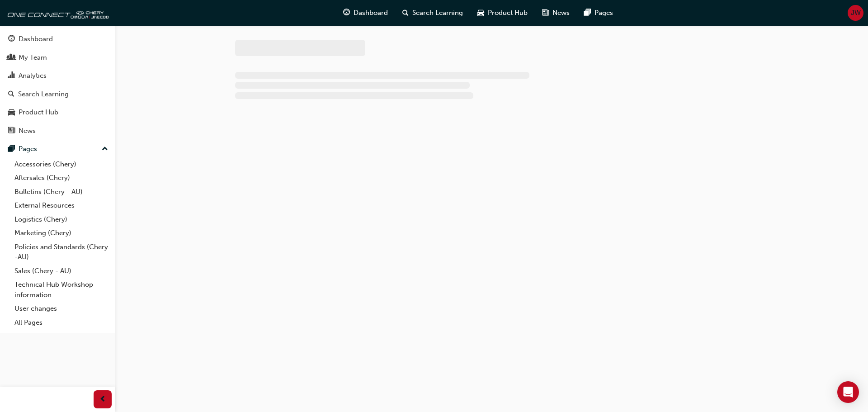 The width and height of the screenshot is (868, 412). Describe the element at coordinates (32, 76) in the screenshot. I see `div: Analytics` at that location.